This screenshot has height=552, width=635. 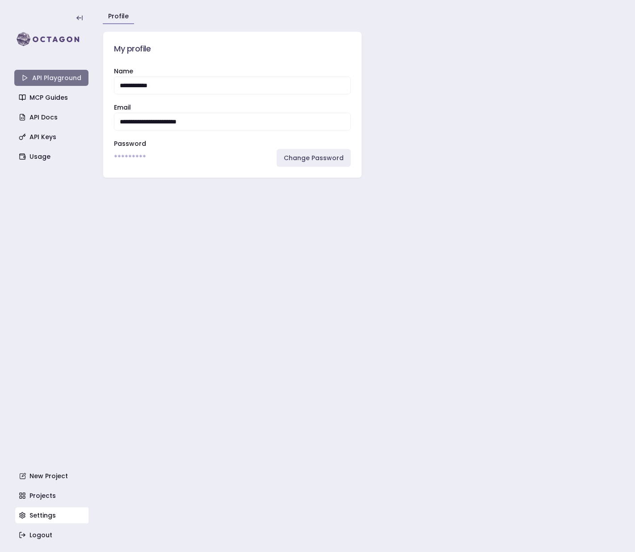 I want to click on a: API Playground, so click(x=51, y=78).